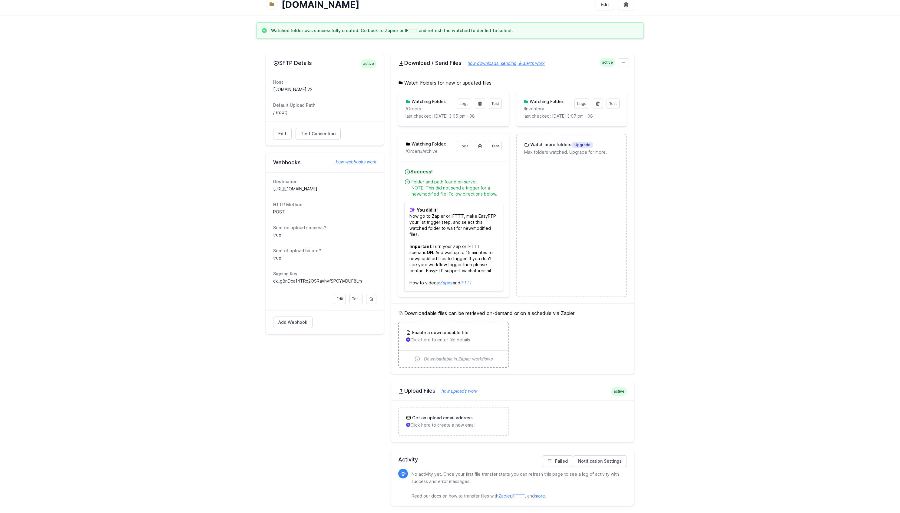 Image resolution: width=900 pixels, height=513 pixels. Describe the element at coordinates (459, 359) in the screenshot. I see `span: Downloadable in Zapier workflows` at that location.